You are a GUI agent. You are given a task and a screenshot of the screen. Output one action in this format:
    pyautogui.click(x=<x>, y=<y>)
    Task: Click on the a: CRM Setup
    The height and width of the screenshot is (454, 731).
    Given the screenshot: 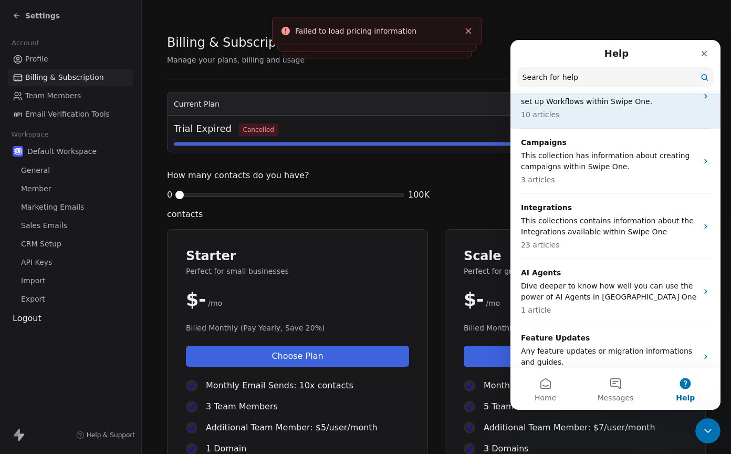 What is the action you would take?
    pyautogui.click(x=70, y=244)
    